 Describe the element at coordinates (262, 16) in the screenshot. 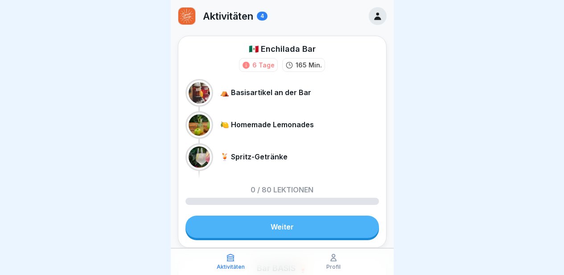

I see `div: 4` at that location.